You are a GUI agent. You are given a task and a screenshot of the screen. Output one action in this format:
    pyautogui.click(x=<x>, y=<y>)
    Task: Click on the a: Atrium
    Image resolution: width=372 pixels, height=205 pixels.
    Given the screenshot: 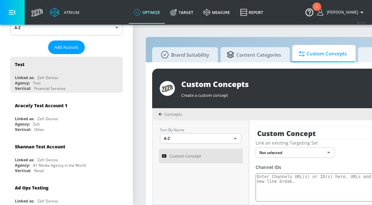 What is the action you would take?
    pyautogui.click(x=65, y=12)
    